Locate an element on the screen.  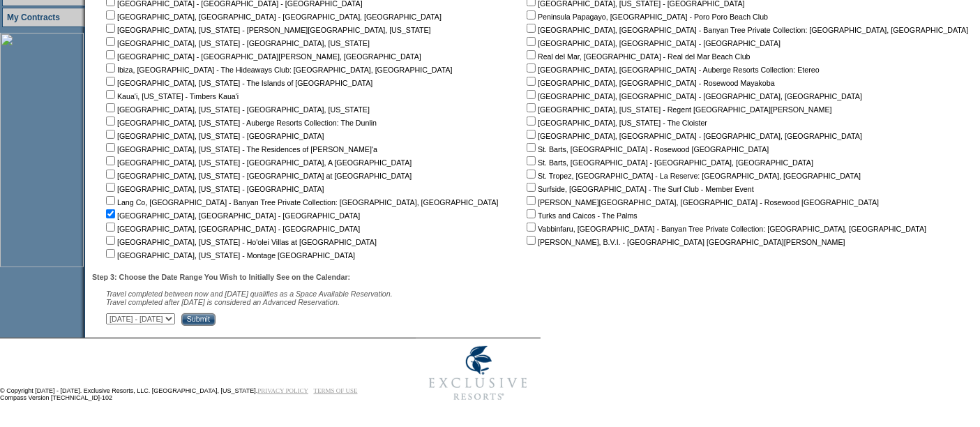
a: PRIVACY POLICY is located at coordinates (282, 391).